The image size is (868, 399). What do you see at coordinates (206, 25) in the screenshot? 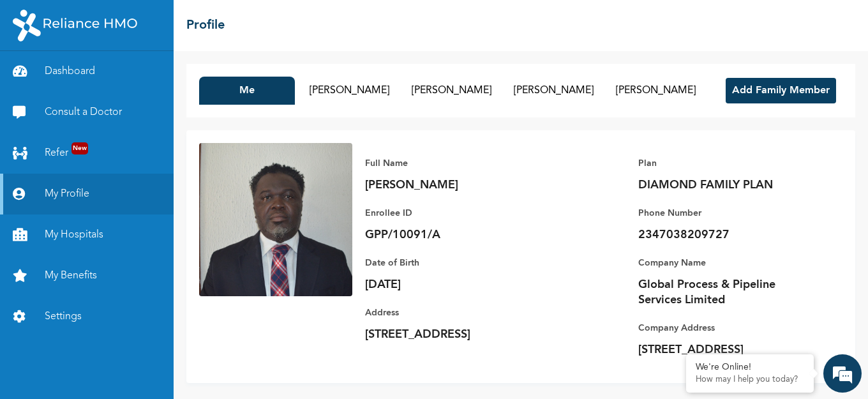
I see `h2: Profile` at bounding box center [206, 25].